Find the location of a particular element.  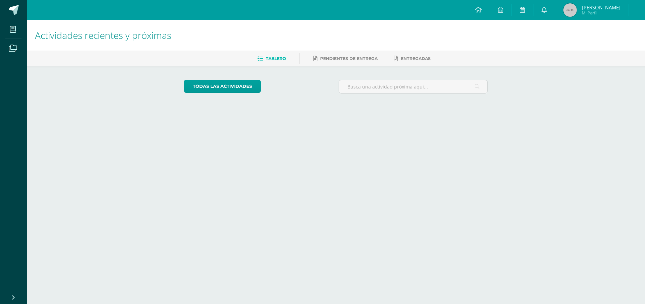

a: Entregadas is located at coordinates (412, 59).